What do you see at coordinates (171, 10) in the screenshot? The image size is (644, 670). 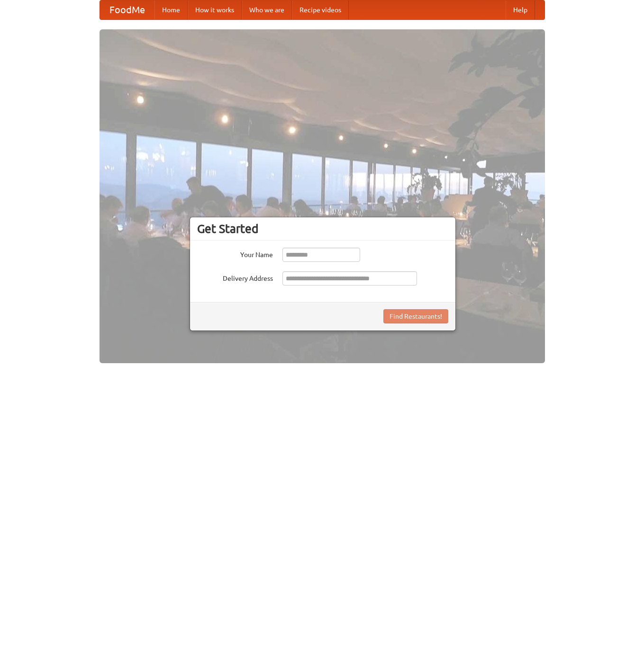 I see `a: Home` at bounding box center [171, 10].